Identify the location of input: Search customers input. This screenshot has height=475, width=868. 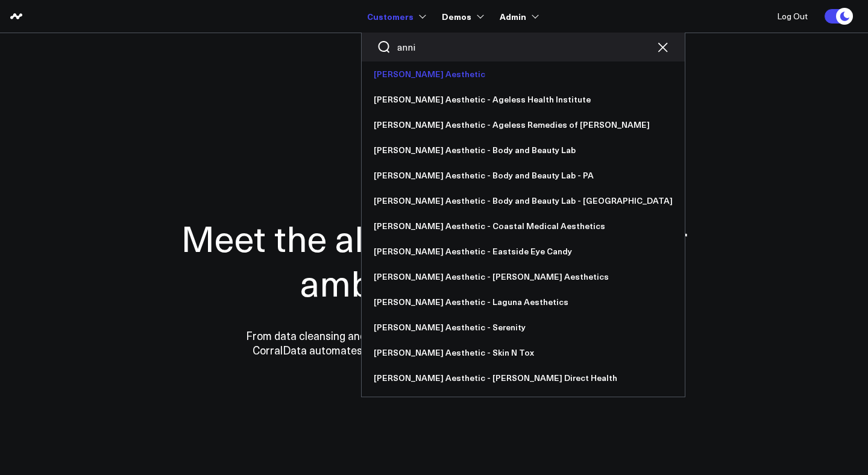
(523, 47).